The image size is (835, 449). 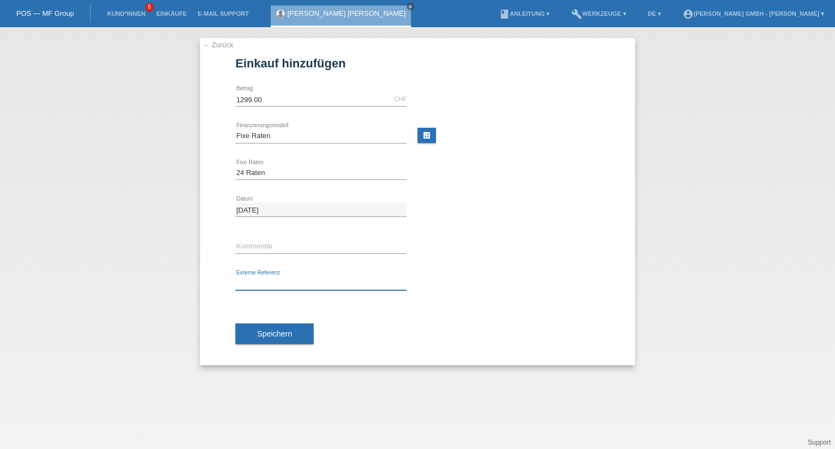 I want to click on i: book, so click(x=504, y=14).